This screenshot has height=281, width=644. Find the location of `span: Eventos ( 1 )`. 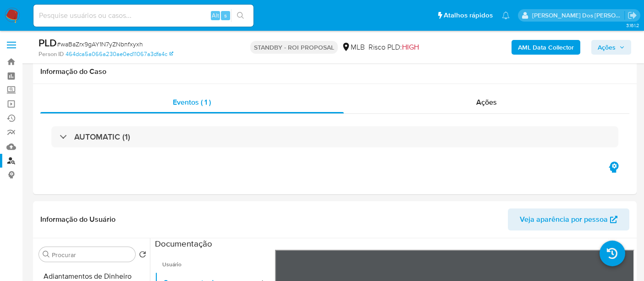

span: Eventos ( 1 ) is located at coordinates (192, 102).